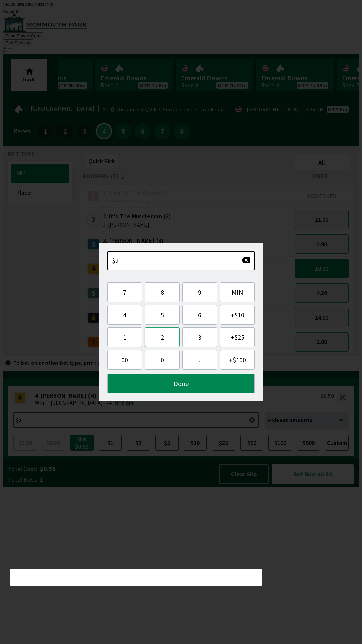 This screenshot has height=644, width=362. What do you see at coordinates (237, 360) in the screenshot?
I see `span: + $100` at bounding box center [237, 360].